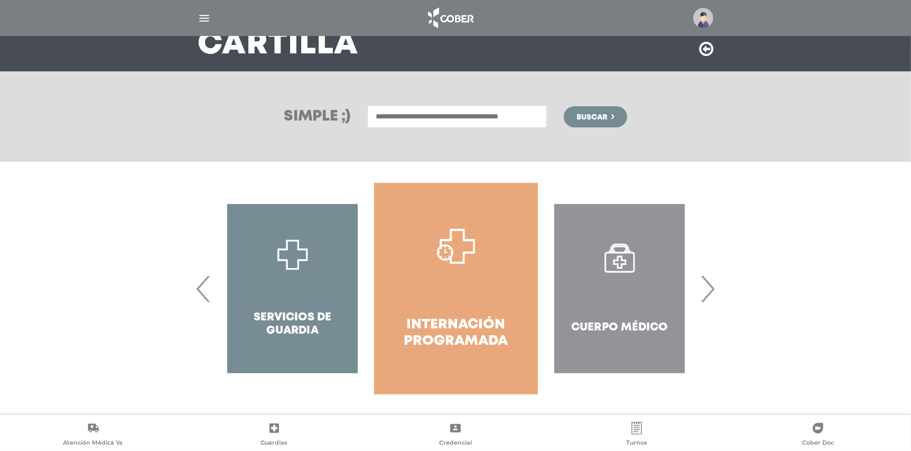 The width and height of the screenshot is (911, 451). I want to click on a: Credencial, so click(455, 435).